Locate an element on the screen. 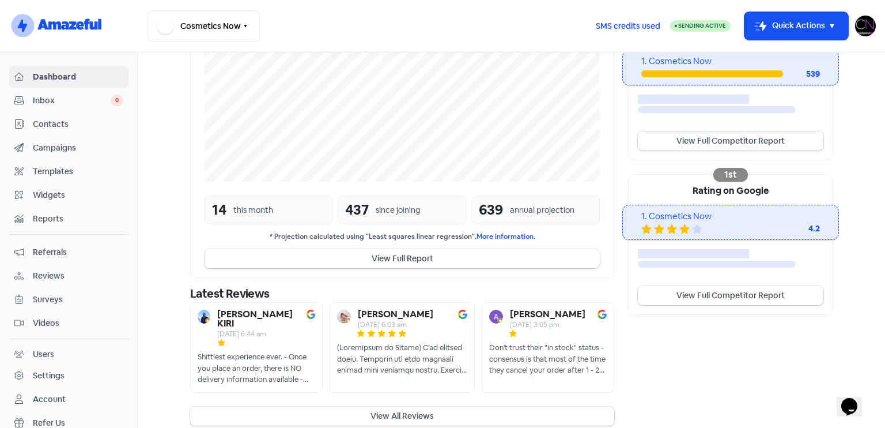 The width and height of the screenshot is (885, 428). a: Contacts is located at coordinates (69, 124).